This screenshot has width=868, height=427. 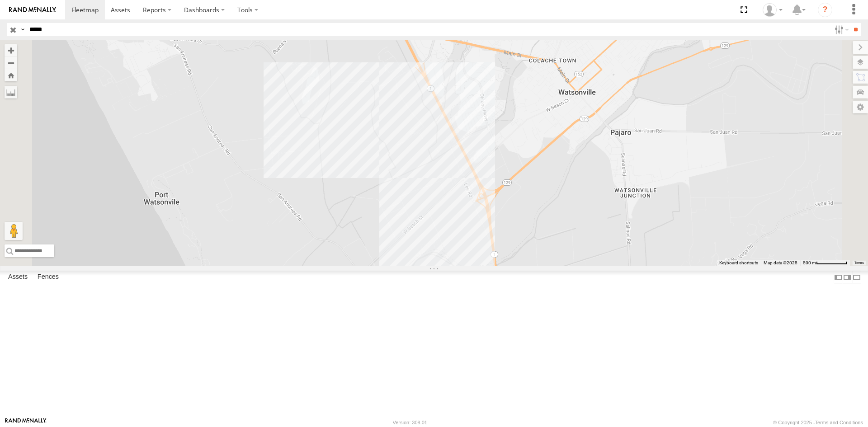 What do you see at coordinates (32, 10) in the screenshot?
I see `img: rand-logo.svg` at bounding box center [32, 10].